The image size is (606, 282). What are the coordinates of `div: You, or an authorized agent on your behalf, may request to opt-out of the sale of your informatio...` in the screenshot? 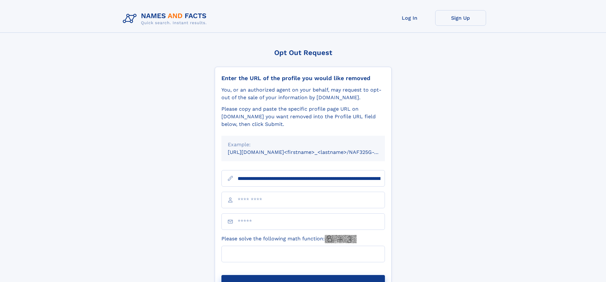 It's located at (303, 94).